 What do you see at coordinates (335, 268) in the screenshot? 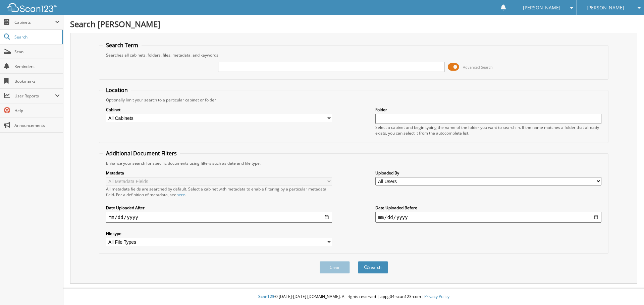
I see `button: Clear` at bounding box center [335, 268].